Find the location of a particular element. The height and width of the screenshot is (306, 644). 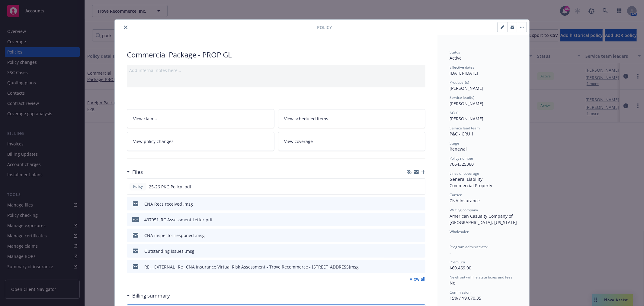

span: Commission is located at coordinates (460, 292).